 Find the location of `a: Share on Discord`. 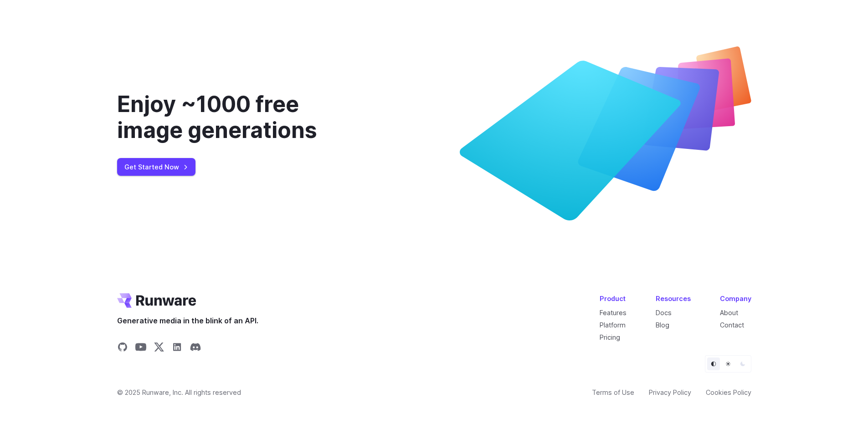

a: Share on Discord is located at coordinates (196, 348).